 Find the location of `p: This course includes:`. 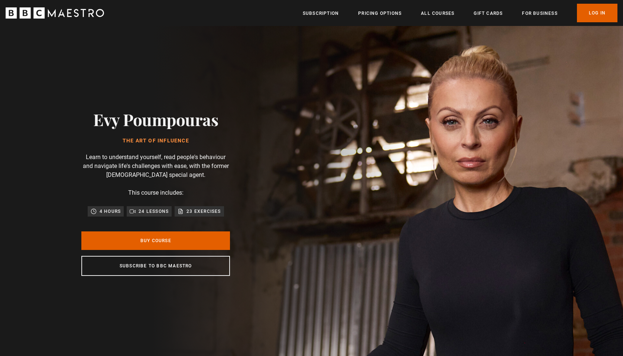

p: This course includes: is located at coordinates (156, 193).